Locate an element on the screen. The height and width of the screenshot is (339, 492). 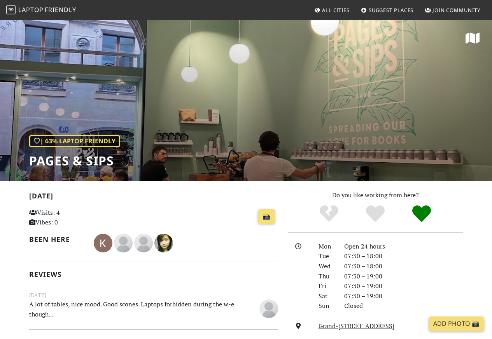
p: Visits: 4 Vibes: 0 is located at coordinates (68, 218).